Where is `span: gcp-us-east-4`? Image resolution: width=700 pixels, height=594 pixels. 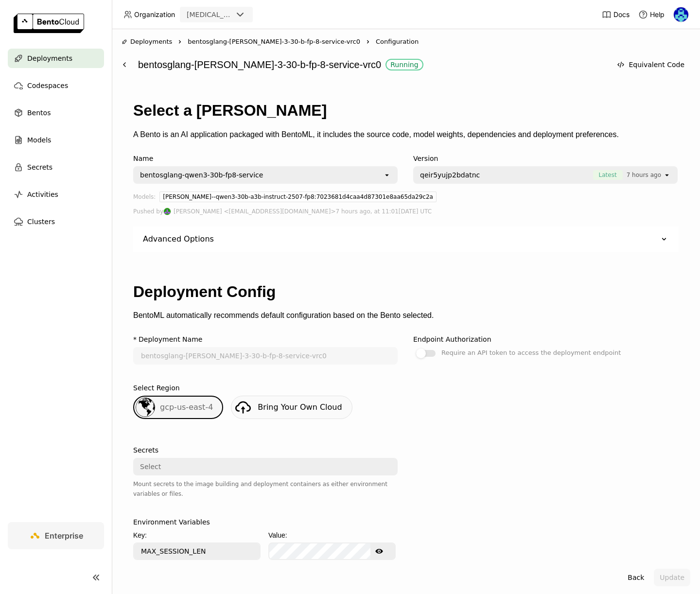 span: gcp-us-east-4 is located at coordinates (186, 407).